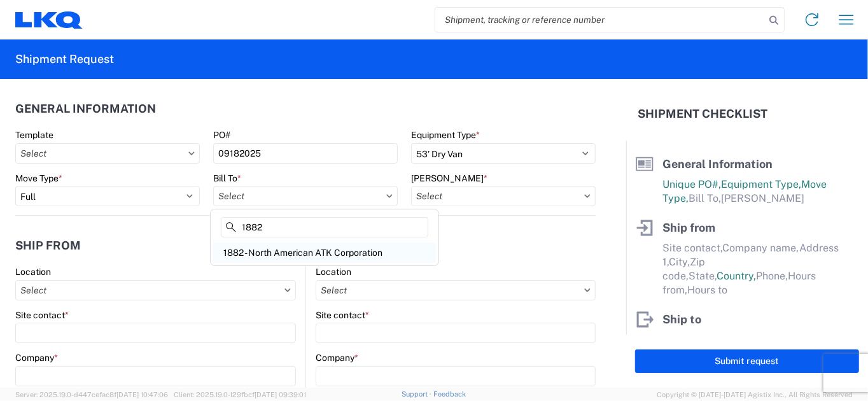  What do you see at coordinates (449, 393) in the screenshot?
I see `a: Feedback` at bounding box center [449, 393].